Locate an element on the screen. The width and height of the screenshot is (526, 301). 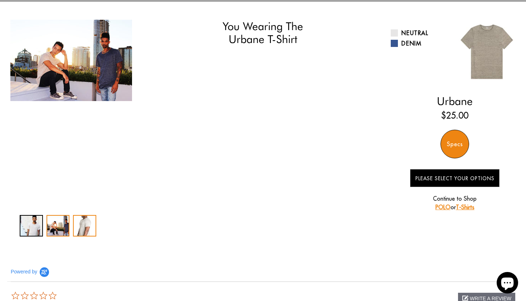
img: IMG_2465_copy_1024x1024_2x_3f9f0ee1-5072-4a22-b307-82bc7f6f027e_340x.jpg is located at coordinates (71, 60).